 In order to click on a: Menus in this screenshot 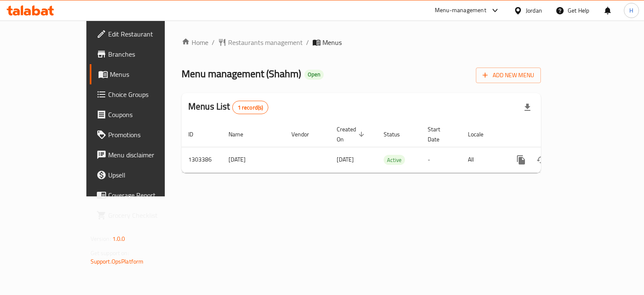, I will do `click(142, 74)`.